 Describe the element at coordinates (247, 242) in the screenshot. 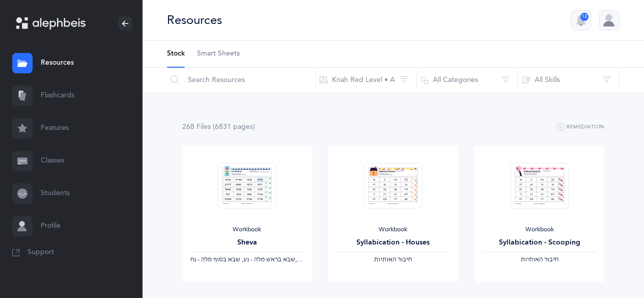

I see `div: Sheva` at that location.